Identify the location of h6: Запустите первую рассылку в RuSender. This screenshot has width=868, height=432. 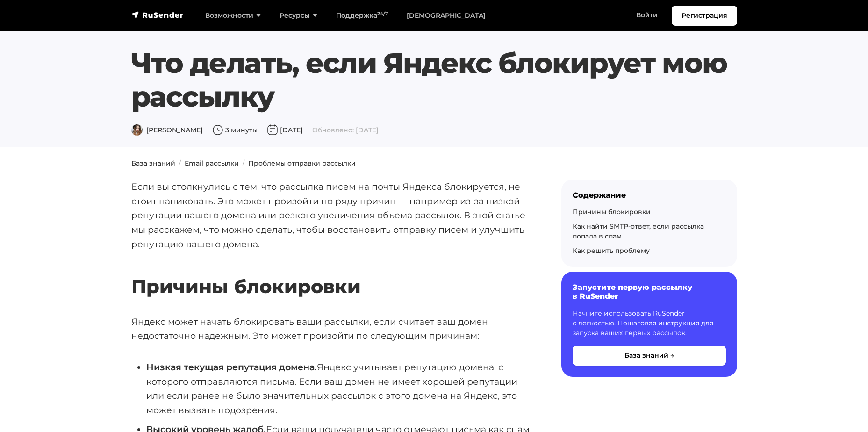
(649, 292).